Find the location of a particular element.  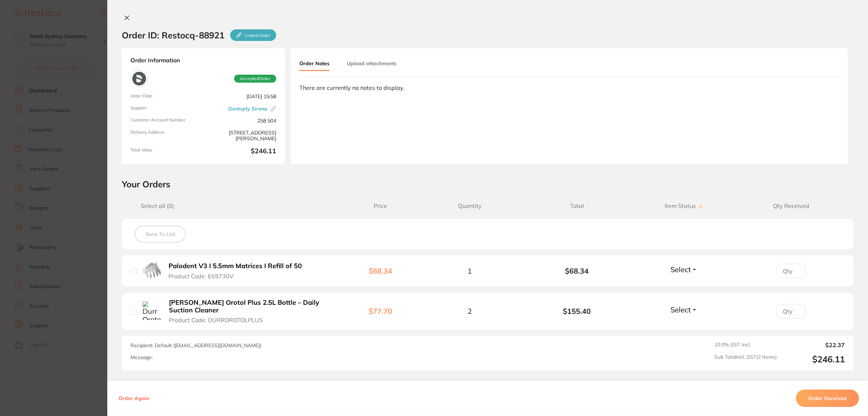

img: Durr Orotol Plus 2.5L Bottle – Daily Suction Cleaner is located at coordinates (152, 310).